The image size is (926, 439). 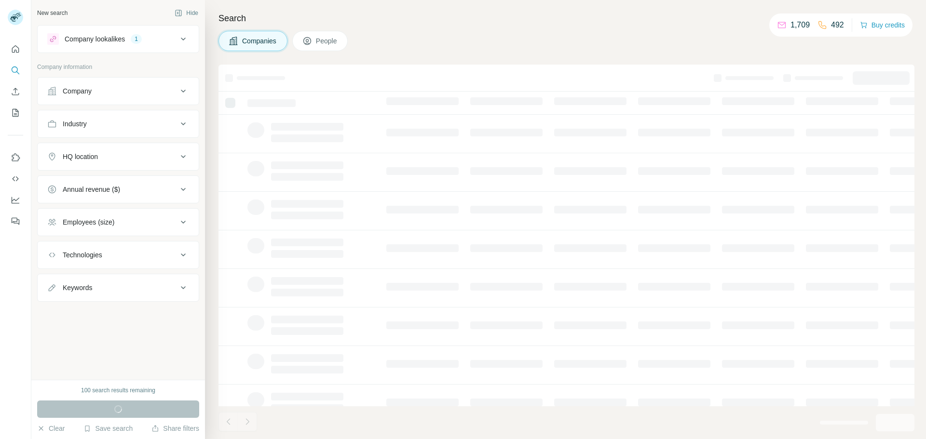 I want to click on button: Share filters, so click(x=175, y=429).